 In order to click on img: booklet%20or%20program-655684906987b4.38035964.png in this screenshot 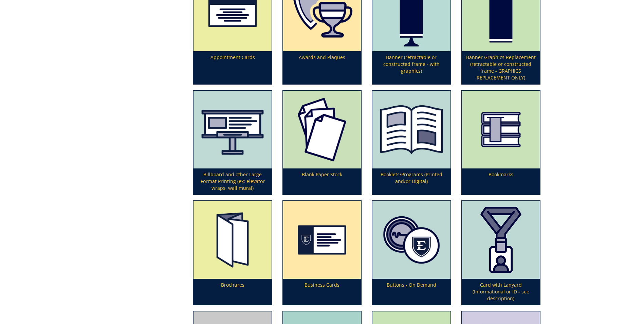, I will do `click(411, 129)`.